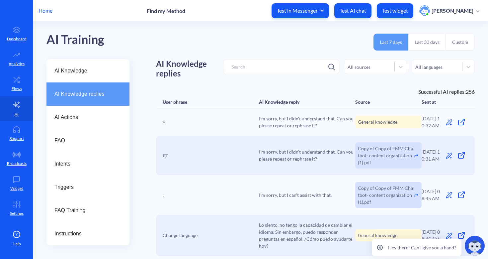  I want to click on span: Help, so click(17, 244).